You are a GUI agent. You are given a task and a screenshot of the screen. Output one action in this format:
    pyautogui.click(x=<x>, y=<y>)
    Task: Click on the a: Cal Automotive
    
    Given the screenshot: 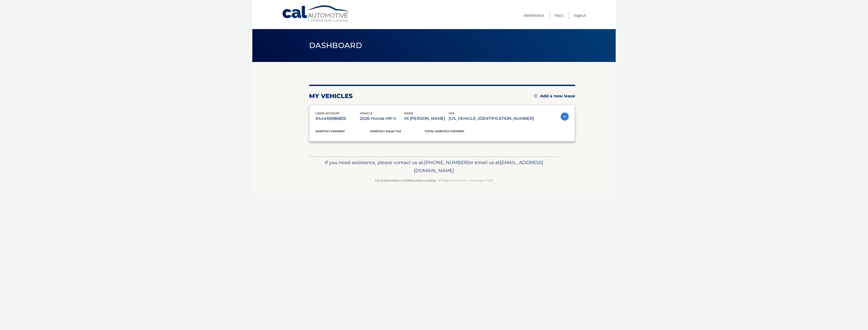 What is the action you would take?
    pyautogui.click(x=316, y=14)
    